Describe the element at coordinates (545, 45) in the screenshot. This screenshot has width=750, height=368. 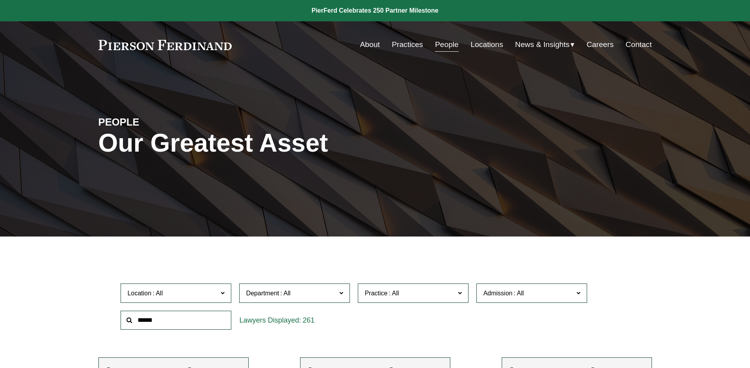
I see `a: folder dropdown` at that location.